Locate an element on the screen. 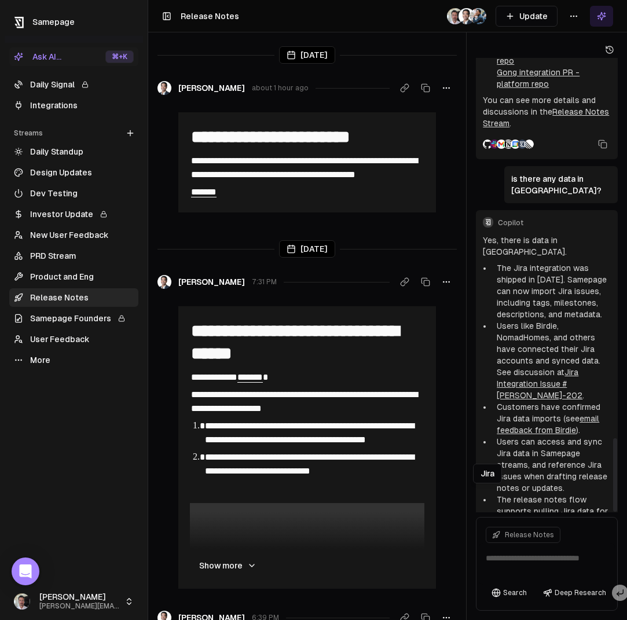 This screenshot has height=620, width=627. div: Jira is located at coordinates (487, 473).